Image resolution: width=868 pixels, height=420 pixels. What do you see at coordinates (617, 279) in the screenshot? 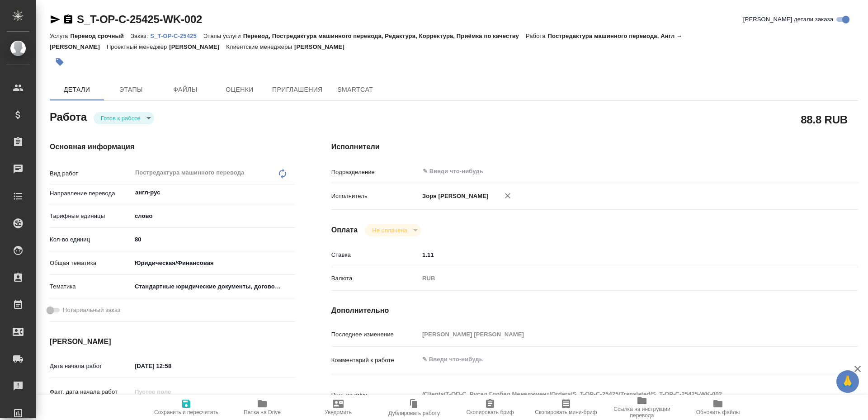
I see `div: RUB` at bounding box center [617, 279].